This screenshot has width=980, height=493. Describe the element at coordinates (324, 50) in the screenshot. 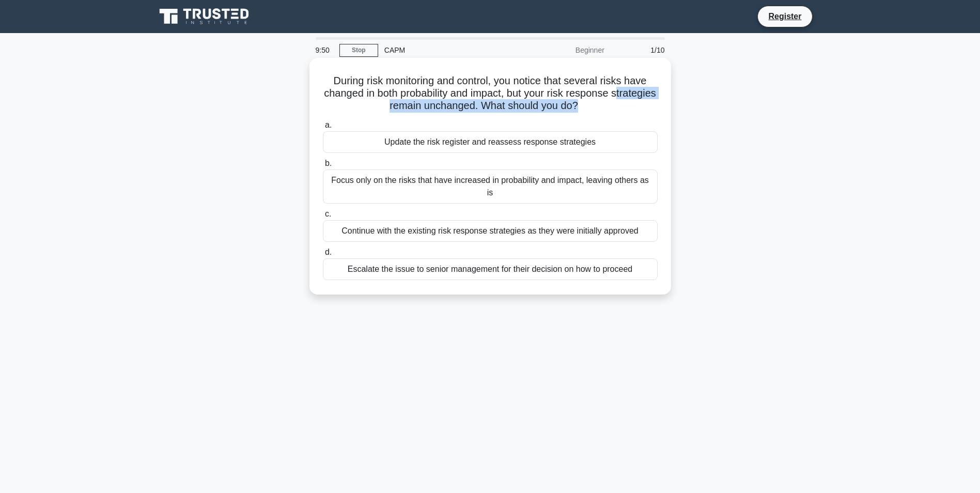

I see `div: 9:50` at that location.